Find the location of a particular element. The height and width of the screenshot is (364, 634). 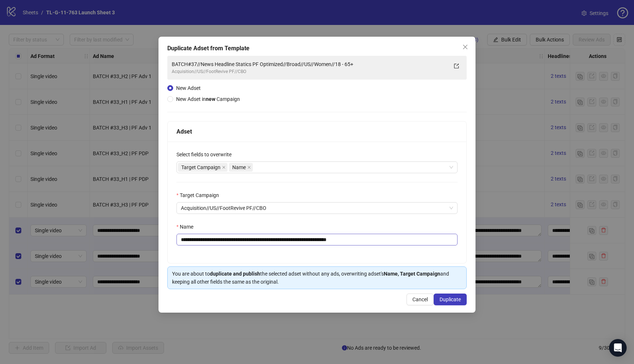

span: export is located at coordinates (457, 66).